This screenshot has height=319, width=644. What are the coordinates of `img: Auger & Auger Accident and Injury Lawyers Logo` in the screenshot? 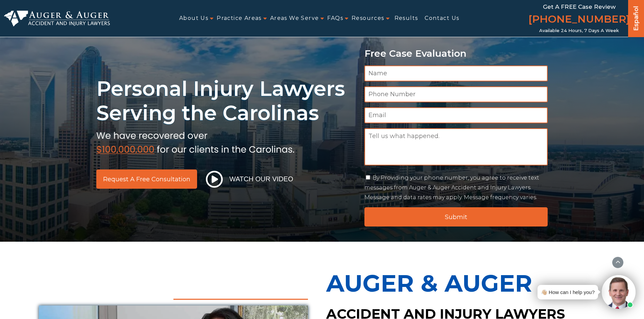 It's located at (57, 18).